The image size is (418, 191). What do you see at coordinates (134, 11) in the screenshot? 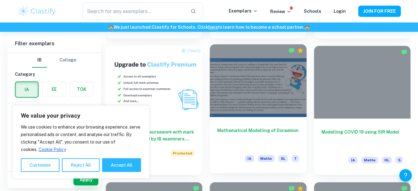
I see `input: Search for any exemplars...` at bounding box center [134, 11].